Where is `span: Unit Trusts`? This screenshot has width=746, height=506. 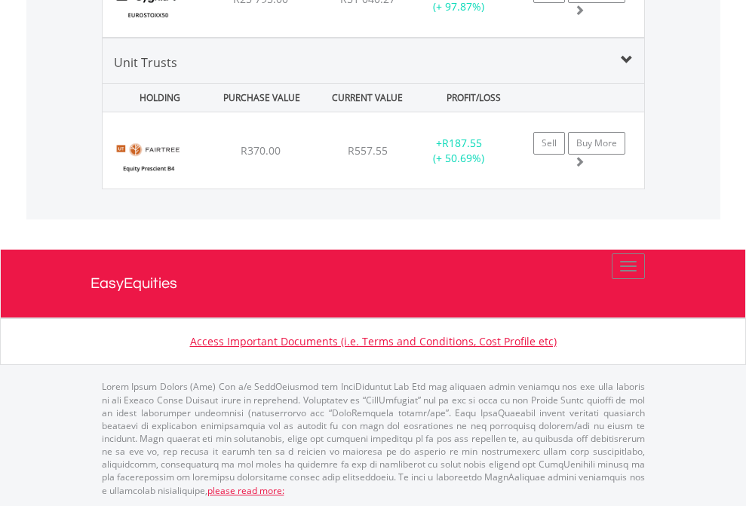
span: Unit Trusts is located at coordinates (146, 63).